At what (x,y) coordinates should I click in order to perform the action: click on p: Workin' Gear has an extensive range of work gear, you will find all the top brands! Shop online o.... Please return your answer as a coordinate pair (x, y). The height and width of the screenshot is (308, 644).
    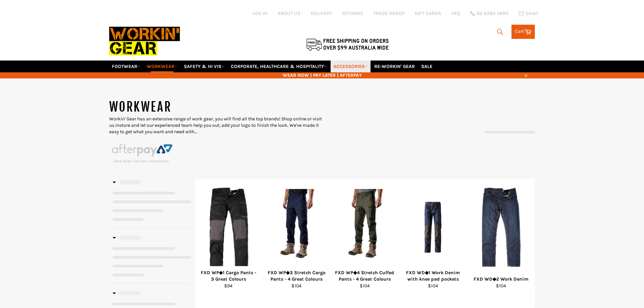
    Looking at the image, I should click on (216, 125).